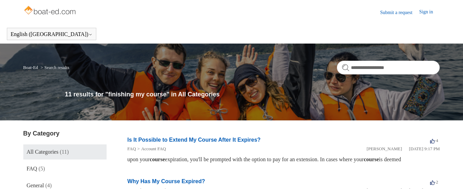 The width and height of the screenshot is (463, 189). Describe the element at coordinates (30, 67) in the screenshot. I see `a: Boat-Ed` at that location.